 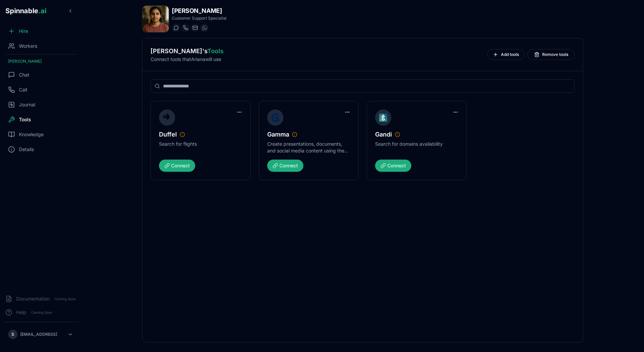 What do you see at coordinates (506, 55) in the screenshot?
I see `button: Add tools` at bounding box center [506, 55].